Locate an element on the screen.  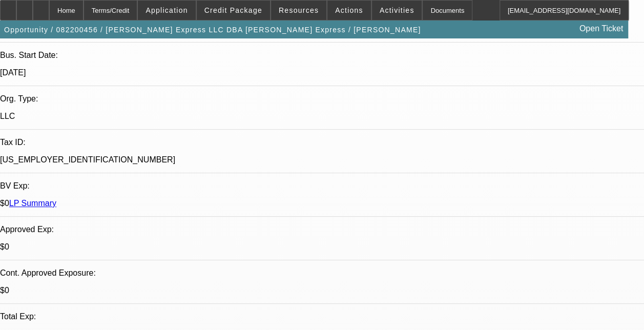
span: Actions is located at coordinates (349, 10).